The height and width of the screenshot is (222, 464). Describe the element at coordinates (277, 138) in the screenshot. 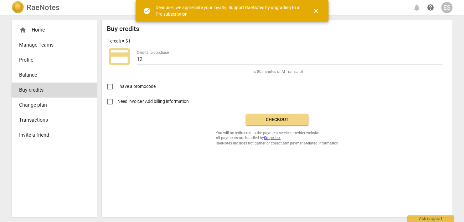

I see `span: You will be redirected to the payment service provider website. All payments are handled by RaeNo...` at that location.